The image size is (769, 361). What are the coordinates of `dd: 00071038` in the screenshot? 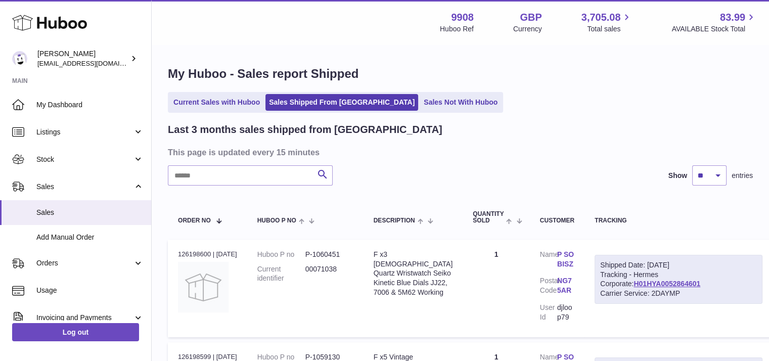 It's located at (329, 274).